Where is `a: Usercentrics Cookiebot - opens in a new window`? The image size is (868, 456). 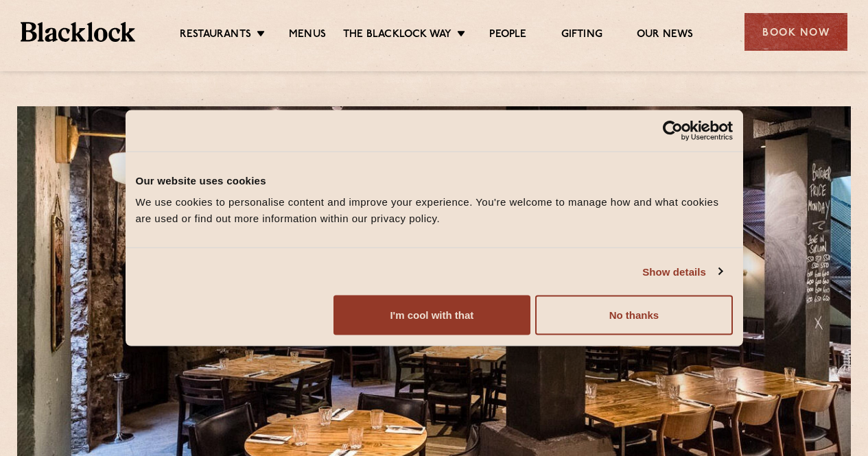
a: Usercentrics Cookiebot - opens in a new window is located at coordinates (672, 130).